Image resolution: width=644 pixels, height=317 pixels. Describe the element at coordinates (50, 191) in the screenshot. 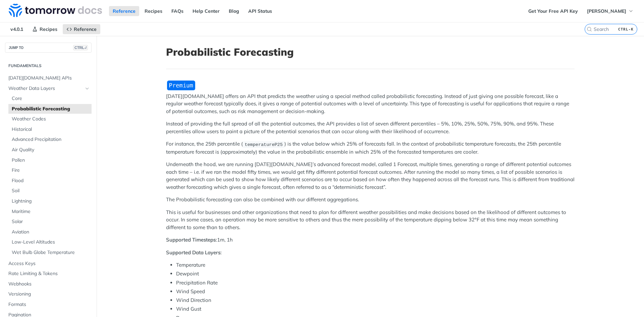

I see `a: Soil` at that location.